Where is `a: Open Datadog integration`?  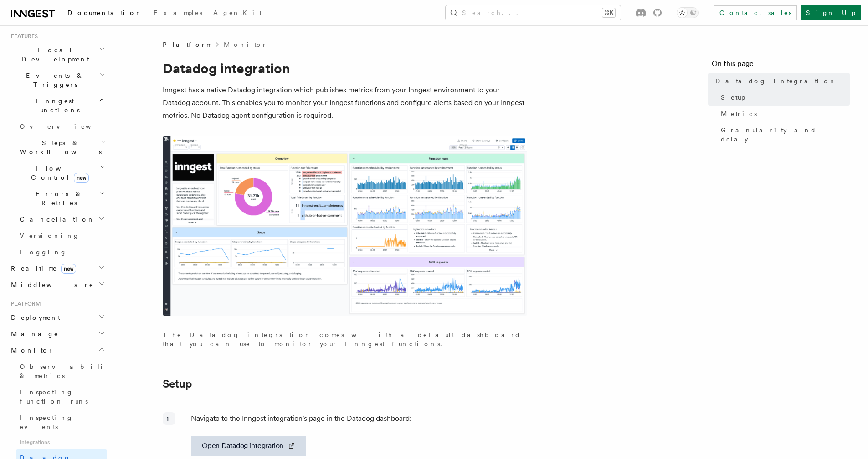 a: Open Datadog integration is located at coordinates (248, 446).